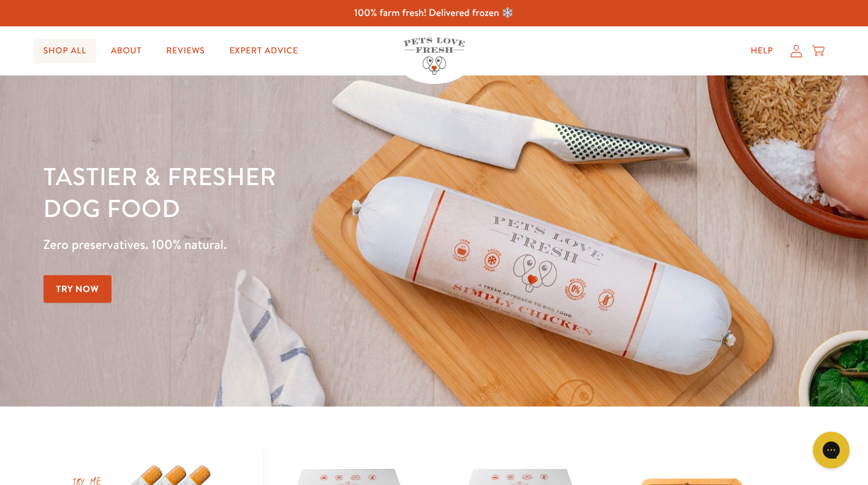  What do you see at coordinates (65, 51) in the screenshot?
I see `a: Shop All` at bounding box center [65, 51].